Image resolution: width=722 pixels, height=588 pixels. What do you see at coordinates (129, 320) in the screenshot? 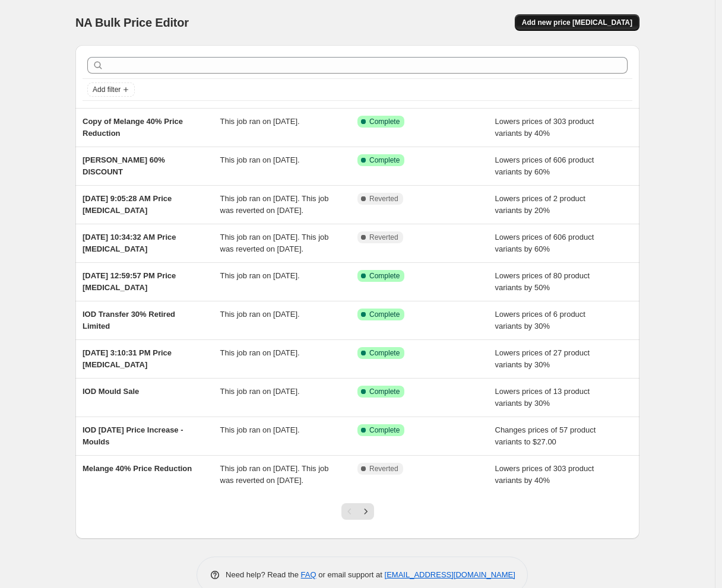
I see `span: IOD Transfer 30% Retired Limited` at bounding box center [129, 320].